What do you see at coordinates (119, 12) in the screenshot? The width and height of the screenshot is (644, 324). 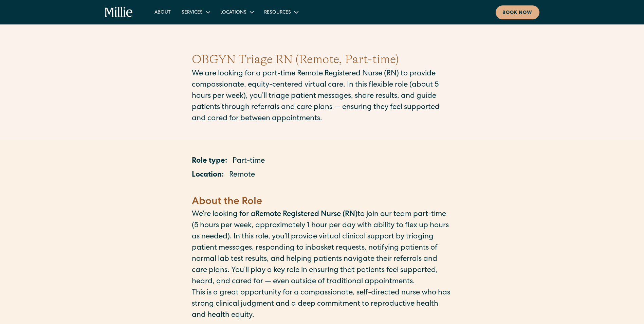 I see `a: home` at bounding box center [119, 12].